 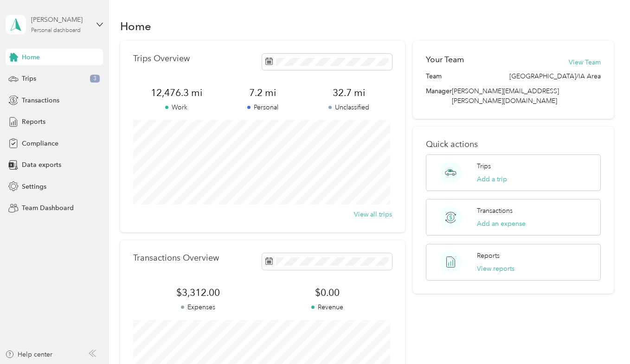 I want to click on p: Trips Overview, so click(x=161, y=59).